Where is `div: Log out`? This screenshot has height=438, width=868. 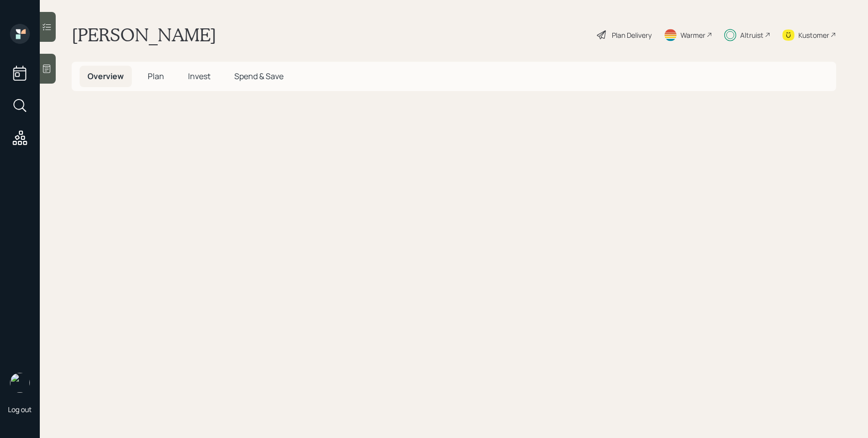 div: Log out is located at coordinates (20, 409).